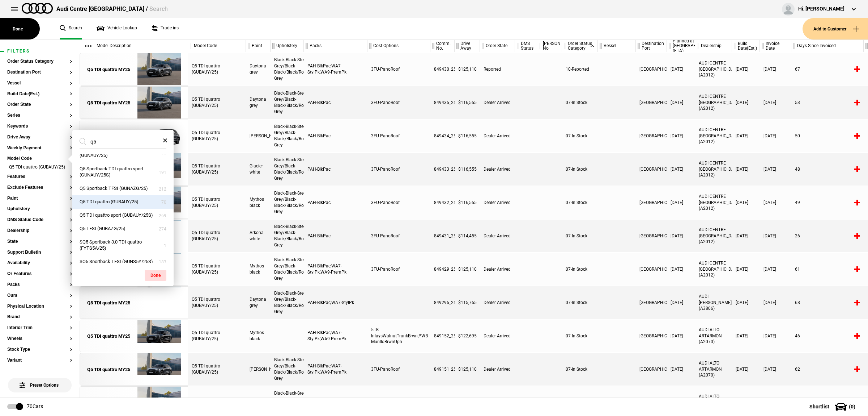 Image resolution: width=868 pixels, height=416 pixels. I want to click on div: $116,555, so click(468, 102).